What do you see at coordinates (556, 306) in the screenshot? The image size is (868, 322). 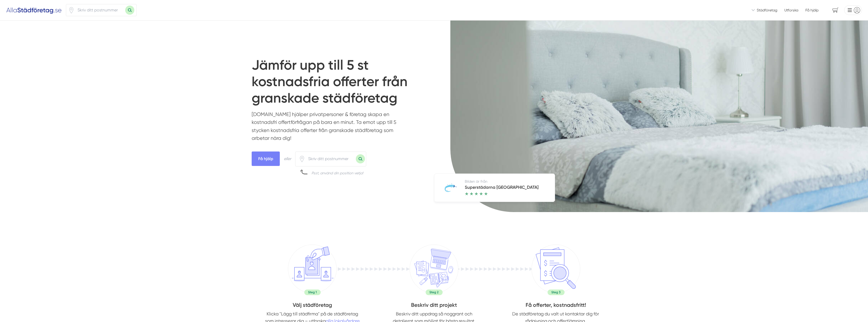 I see `h4: Få offerter, kostnadsfritt!` at bounding box center [556, 306].